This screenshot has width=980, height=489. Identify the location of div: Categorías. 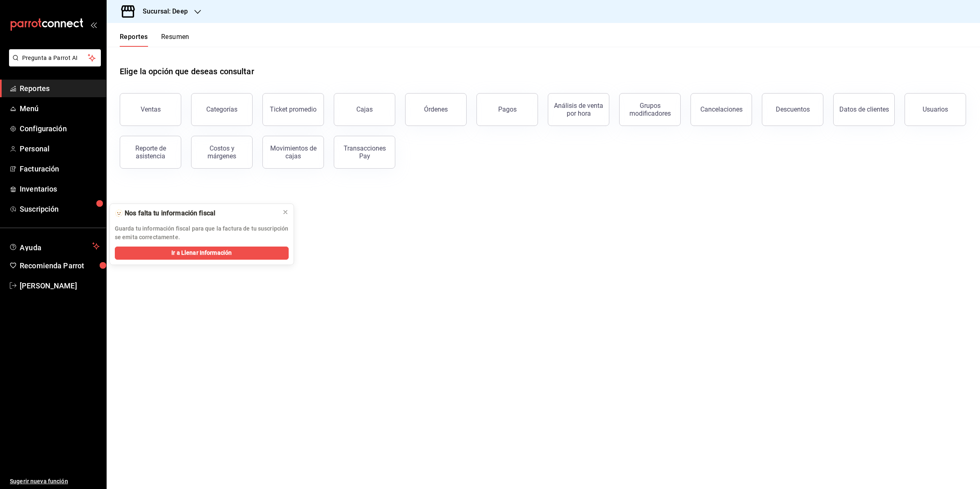
(222, 109).